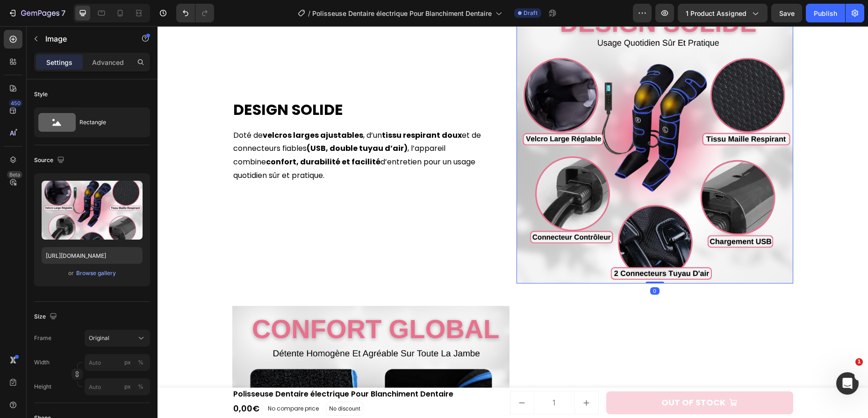 This screenshot has width=868, height=418. I want to click on span: Polisseuse Dentaire électrique Pour Blanchiment Dentaire, so click(402, 13).